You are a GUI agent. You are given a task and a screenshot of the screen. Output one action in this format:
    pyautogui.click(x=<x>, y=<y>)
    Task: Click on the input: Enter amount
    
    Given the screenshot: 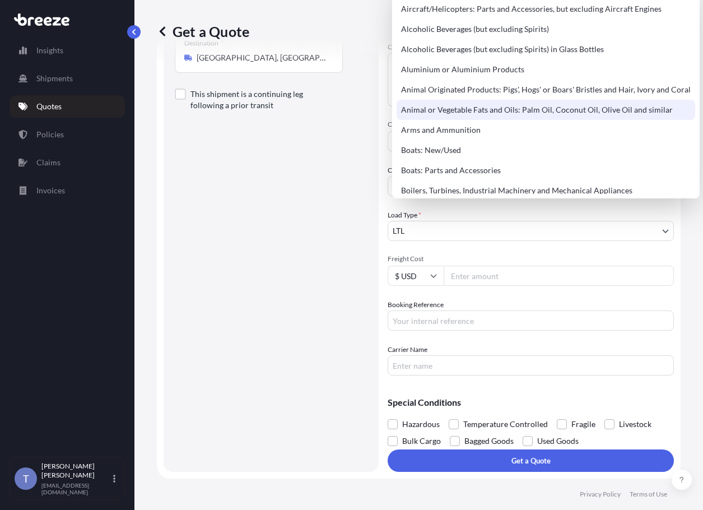 What is the action you would take?
    pyautogui.click(x=559, y=276)
    